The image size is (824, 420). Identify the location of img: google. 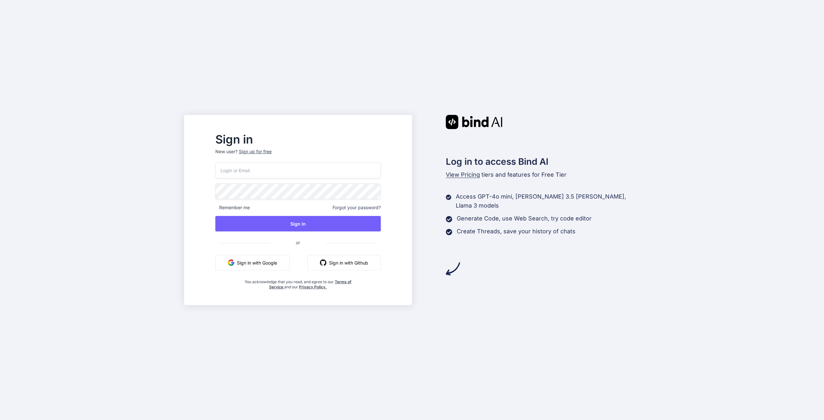
(231, 263).